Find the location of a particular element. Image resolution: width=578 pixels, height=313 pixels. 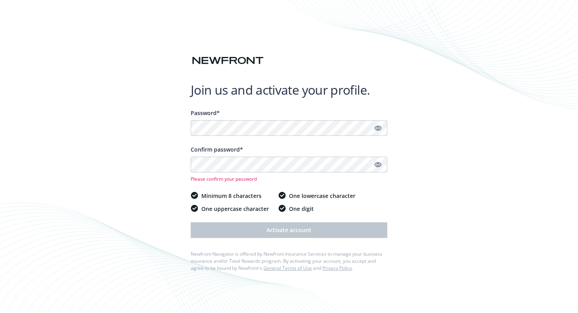

input: Enter a unique password... is located at coordinates (289, 128).